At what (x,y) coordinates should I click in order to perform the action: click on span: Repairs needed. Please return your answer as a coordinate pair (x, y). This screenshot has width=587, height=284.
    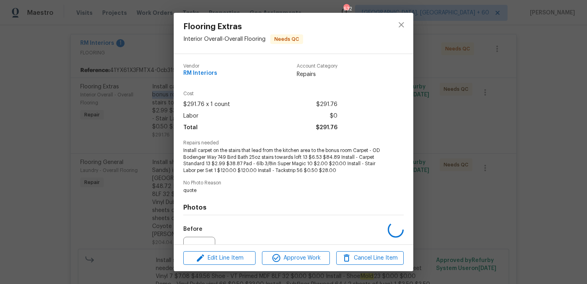
    Looking at the image, I should click on (294, 143).